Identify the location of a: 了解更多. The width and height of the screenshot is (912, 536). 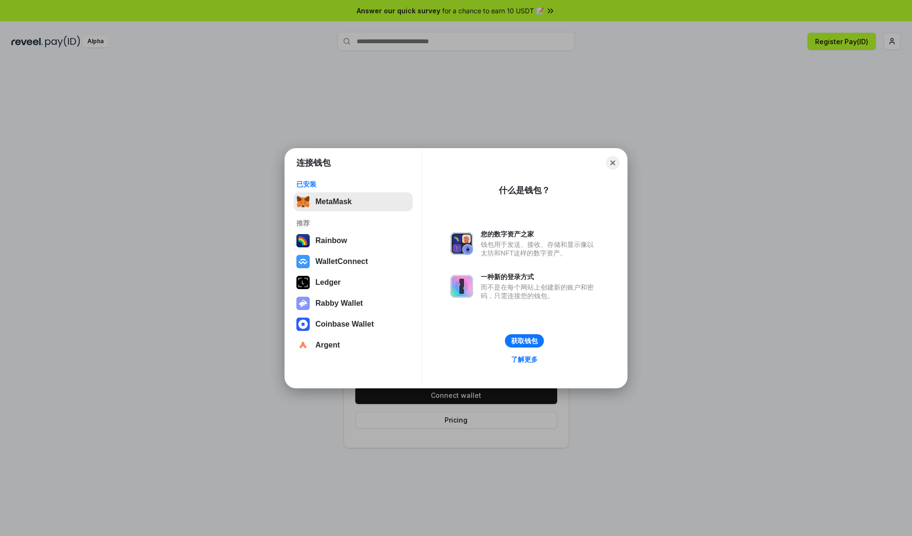
(524, 359).